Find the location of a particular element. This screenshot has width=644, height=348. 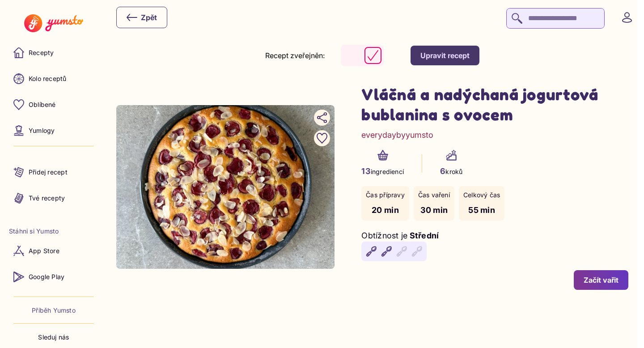

span: Střední is located at coordinates (425, 235).